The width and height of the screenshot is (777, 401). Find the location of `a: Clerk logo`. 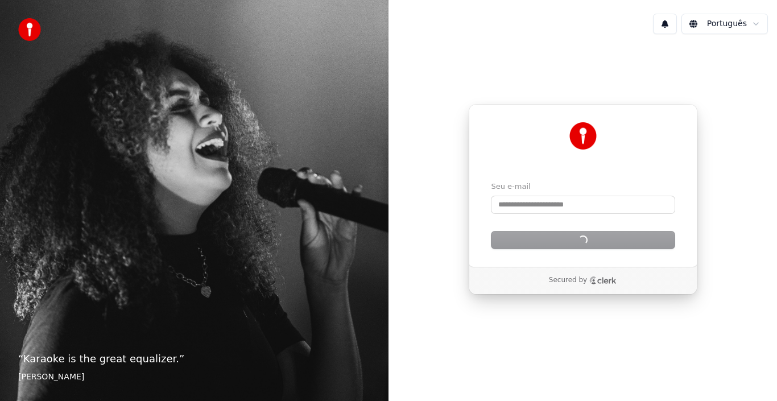

a: Clerk logo is located at coordinates (603, 280).